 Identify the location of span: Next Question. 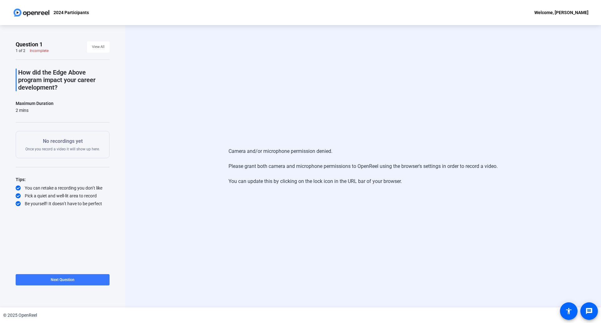
(63, 279).